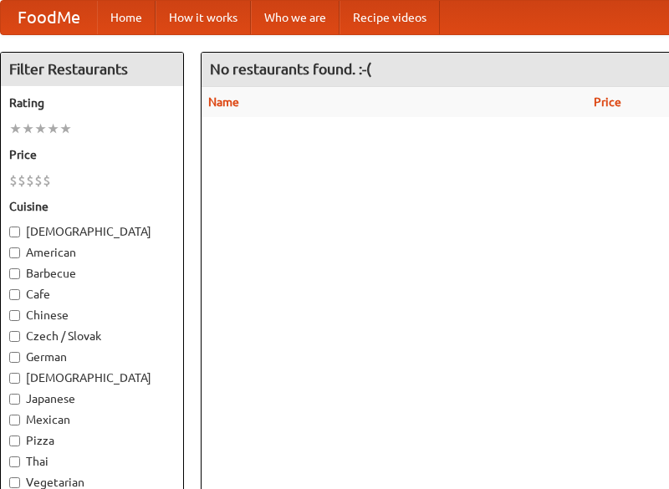 This screenshot has height=489, width=669. What do you see at coordinates (92, 252) in the screenshot?
I see `label: American` at bounding box center [92, 252].